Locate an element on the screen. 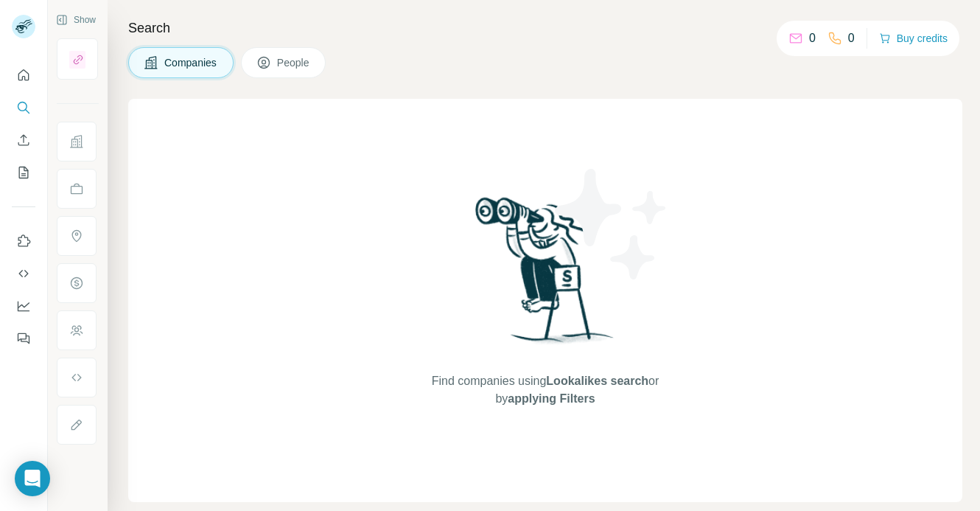  button: Feedback is located at coordinates (23, 338).